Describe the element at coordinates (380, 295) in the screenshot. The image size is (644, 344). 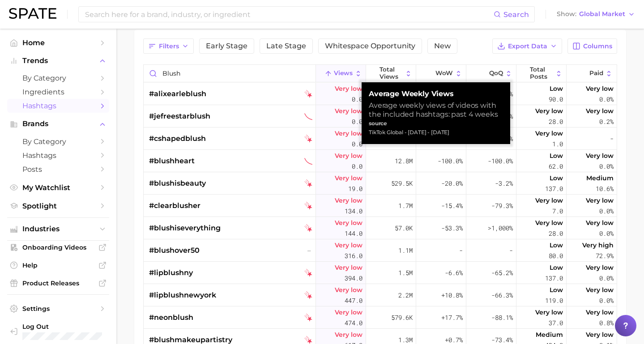
I see `button: #lipblushnewyorktiktok falling starVery low447.02.2m+10.8%-66.3%Low119.0Very low0.0%` at that location.